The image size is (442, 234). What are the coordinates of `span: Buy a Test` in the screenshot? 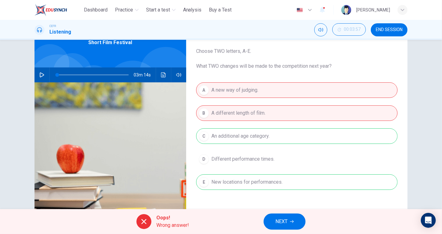 It's located at (221, 10).